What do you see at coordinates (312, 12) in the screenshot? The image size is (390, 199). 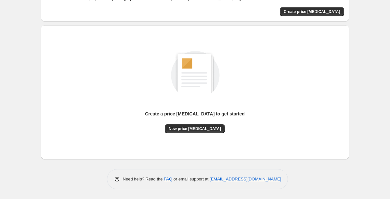 I see `button: Create price change job` at bounding box center [312, 12].